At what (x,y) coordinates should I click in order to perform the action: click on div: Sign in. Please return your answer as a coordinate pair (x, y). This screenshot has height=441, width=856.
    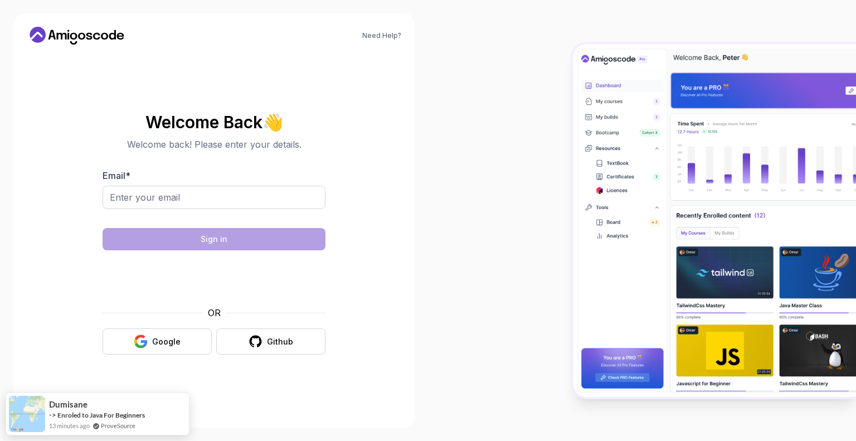
    Looking at the image, I should click on (214, 239).